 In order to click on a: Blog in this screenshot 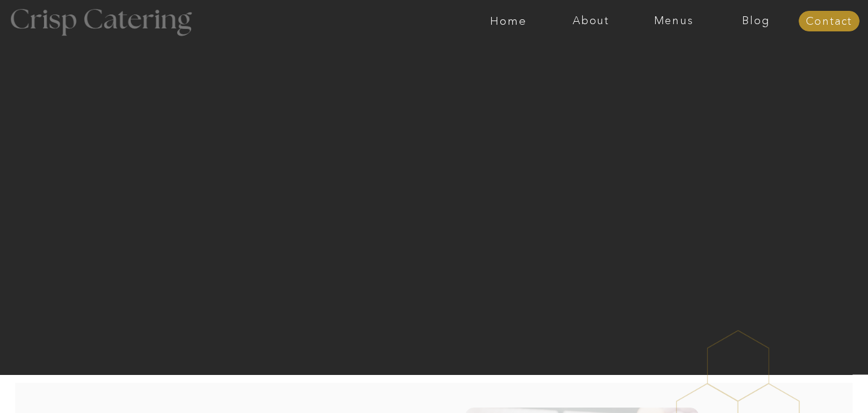, I will do `click(756, 21)`.